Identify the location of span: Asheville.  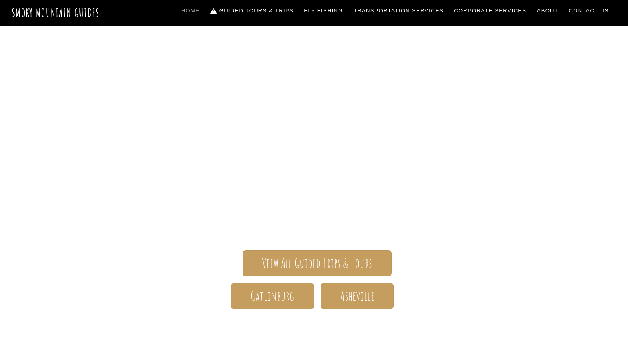
(357, 296).